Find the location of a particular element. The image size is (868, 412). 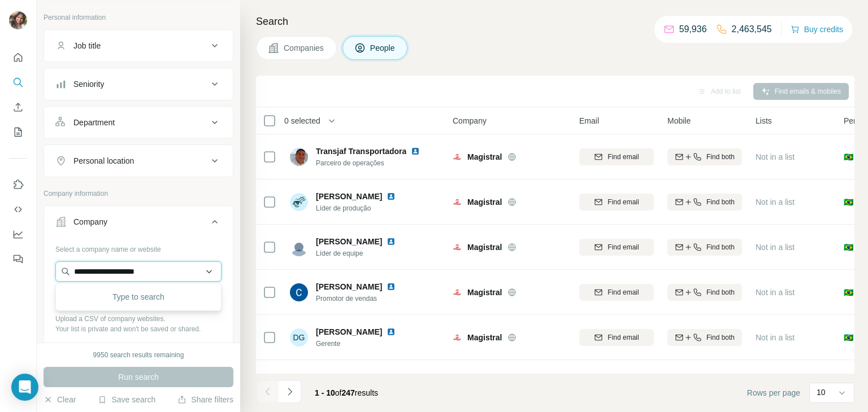

button: Personal location is located at coordinates (138, 161).